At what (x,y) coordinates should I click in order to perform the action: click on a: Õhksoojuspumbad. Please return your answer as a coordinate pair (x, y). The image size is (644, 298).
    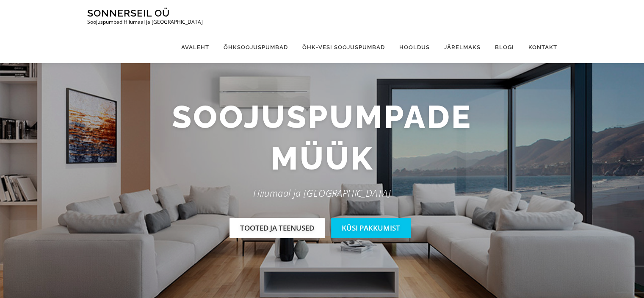
    Looking at the image, I should click on (256, 47).